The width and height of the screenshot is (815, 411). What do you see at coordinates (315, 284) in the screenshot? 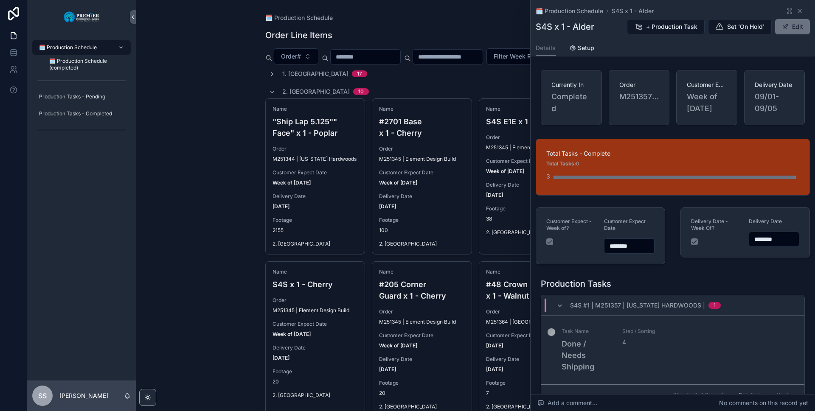
I see `h4: S4S x 1 - Cherry` at bounding box center [315, 284].